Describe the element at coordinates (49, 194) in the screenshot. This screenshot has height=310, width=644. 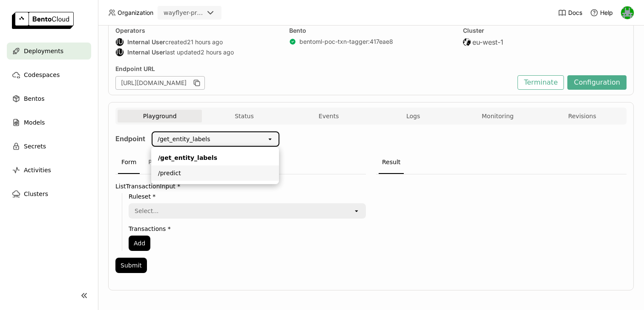
I see `a: Clusters` at that location.